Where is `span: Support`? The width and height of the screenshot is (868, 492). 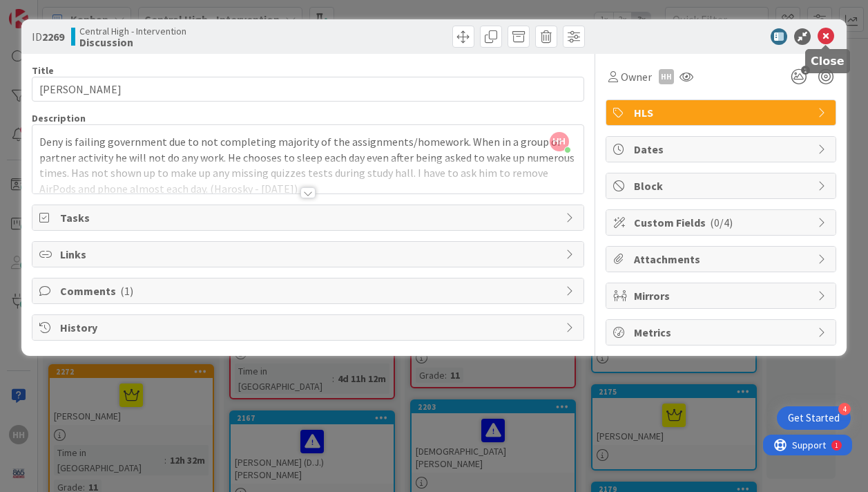 span: Support is located at coordinates (45, 10).